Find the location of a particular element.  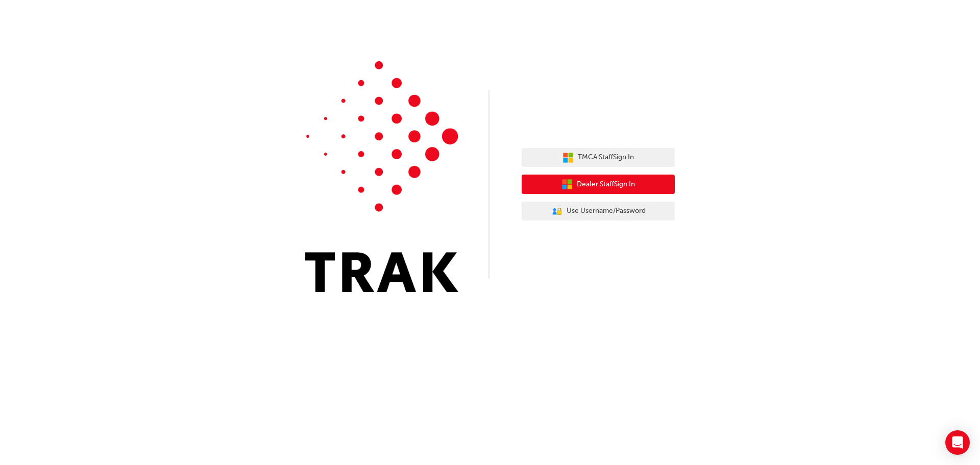

button: TMCA StaffSign In is located at coordinates (599, 158).